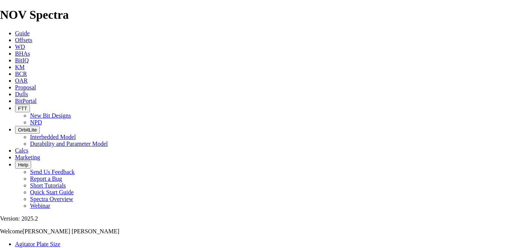 This screenshot has height=248, width=530. Describe the element at coordinates (24, 40) in the screenshot. I see `a: Offsets` at that location.